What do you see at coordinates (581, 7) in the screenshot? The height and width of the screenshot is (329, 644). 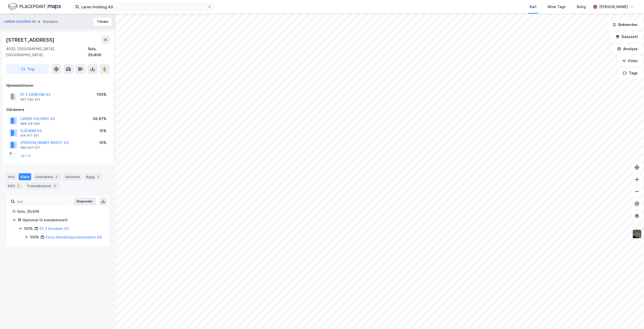 I see `div: Bolig` at bounding box center [581, 7].